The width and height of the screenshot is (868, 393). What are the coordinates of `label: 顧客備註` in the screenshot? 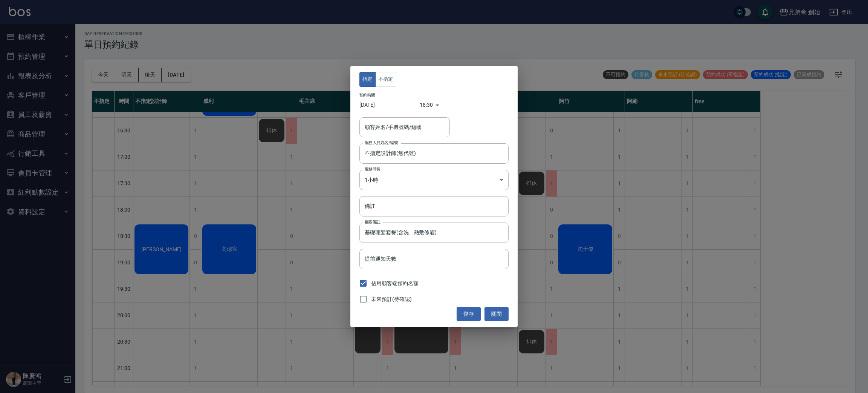 It's located at (373, 222).